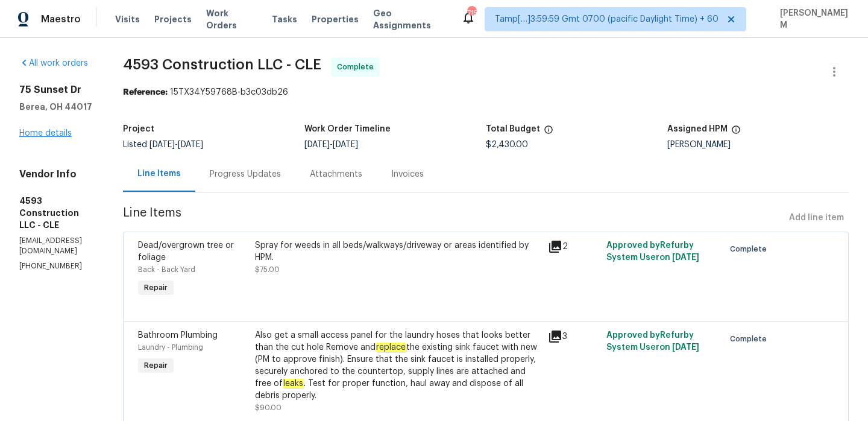 This screenshot has height=421, width=868. I want to click on div: Progress Updates, so click(245, 174).